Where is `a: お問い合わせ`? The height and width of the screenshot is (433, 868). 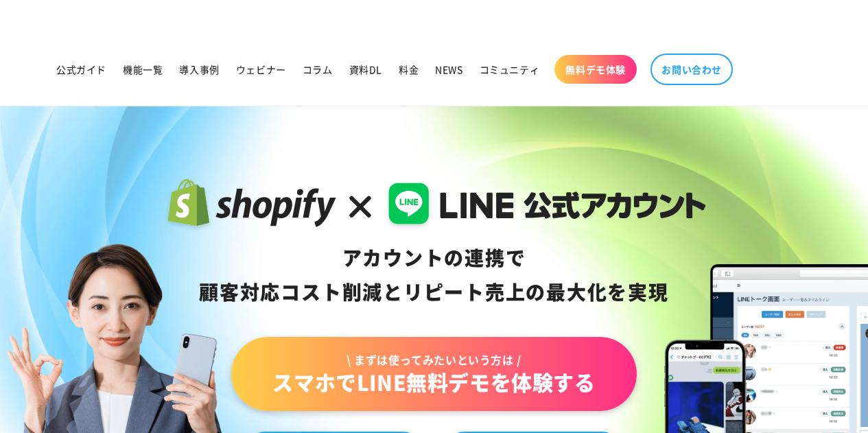
a: お問い合わせ is located at coordinates (692, 69).